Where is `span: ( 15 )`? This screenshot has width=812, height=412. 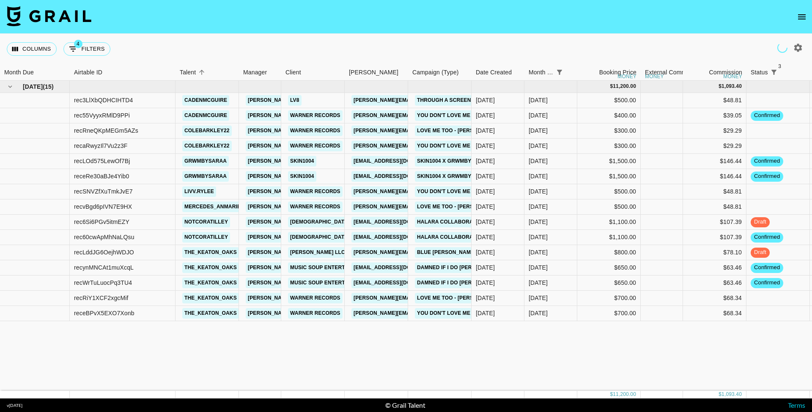 span: ( 15 ) is located at coordinates (48, 87).